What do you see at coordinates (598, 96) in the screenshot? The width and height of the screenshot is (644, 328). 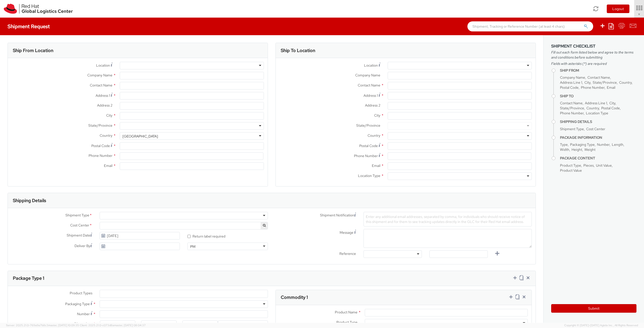 I see `h4: Ship To` at bounding box center [598, 96].